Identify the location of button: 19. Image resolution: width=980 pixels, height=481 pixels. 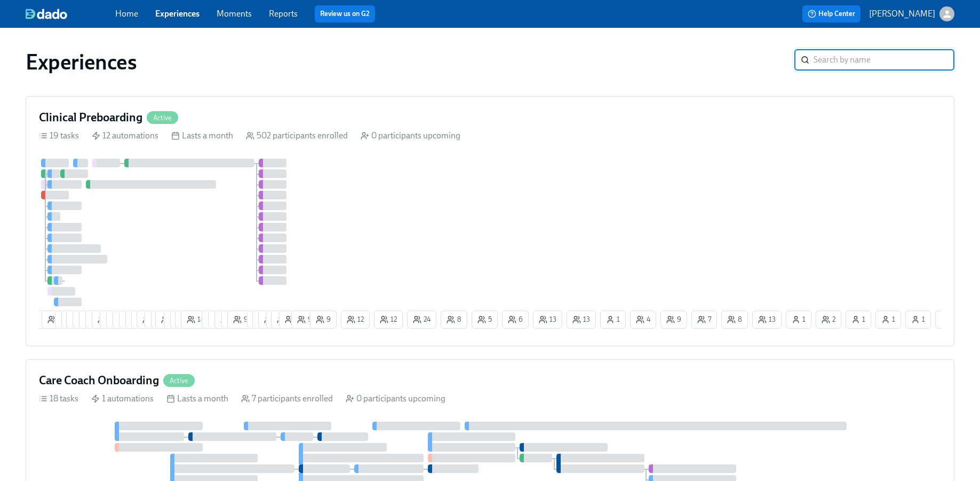
(170, 319).